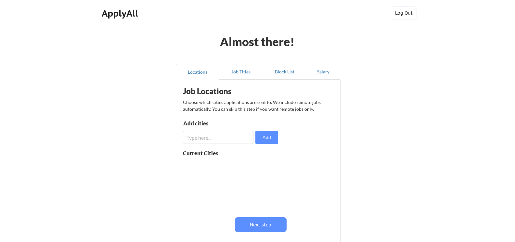  Describe the element at coordinates (267, 137) in the screenshot. I see `button: Add` at that location.